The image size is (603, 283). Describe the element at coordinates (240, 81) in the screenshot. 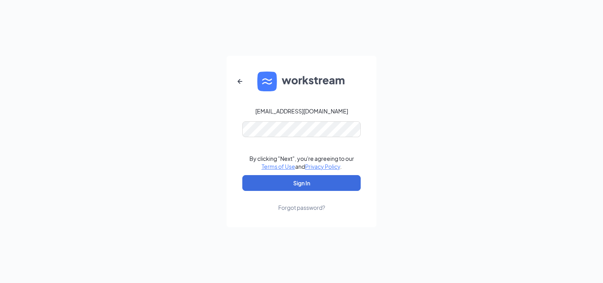

I see `svg: ArrowLeftNew` at that location.